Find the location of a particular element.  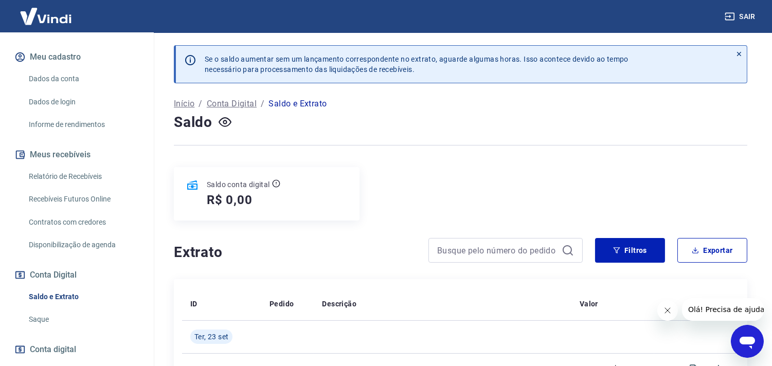

h4: Extrato is located at coordinates (295, 253).